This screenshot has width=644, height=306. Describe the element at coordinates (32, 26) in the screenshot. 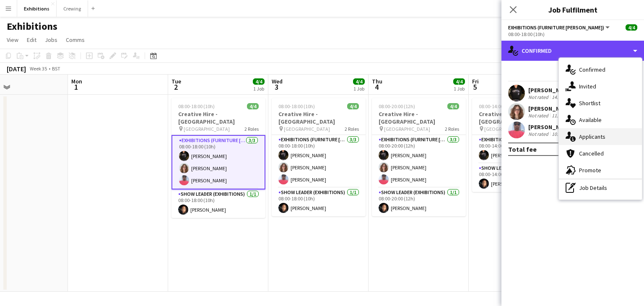

I see `h1: Exhibitions` at that location.